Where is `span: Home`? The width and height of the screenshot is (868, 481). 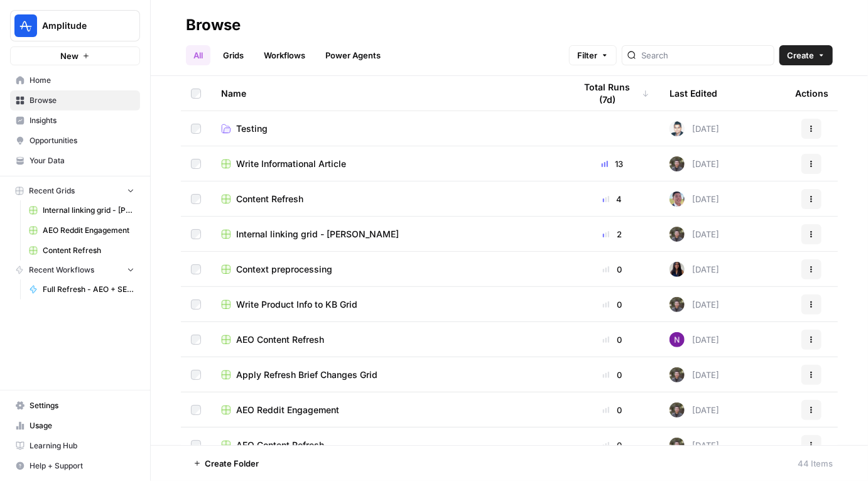
span: Home is located at coordinates (82, 80).